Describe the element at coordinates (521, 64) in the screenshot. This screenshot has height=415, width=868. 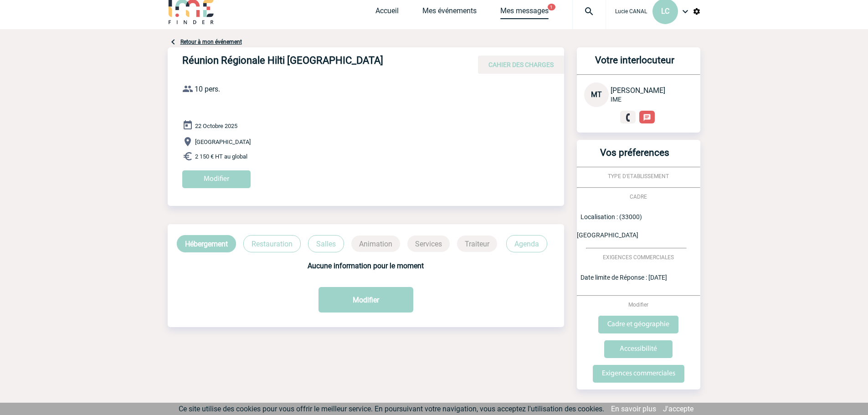
I see `span: CAHIER DES CHARGES` at that location.